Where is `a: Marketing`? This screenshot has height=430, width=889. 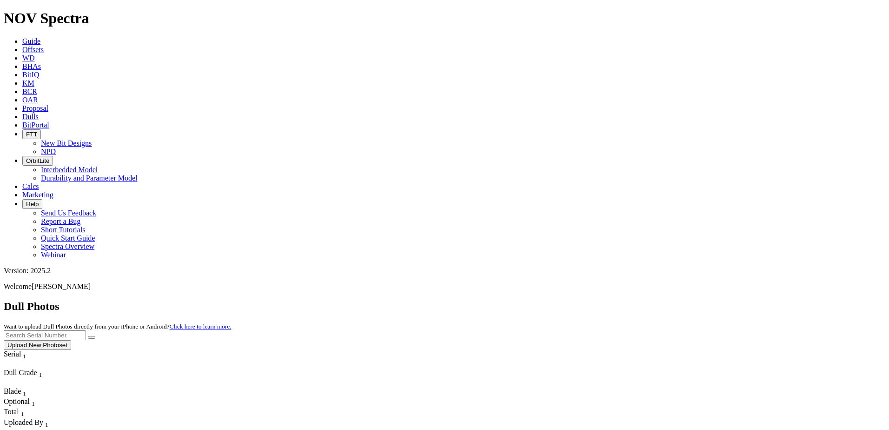
a: Marketing is located at coordinates (38, 194).